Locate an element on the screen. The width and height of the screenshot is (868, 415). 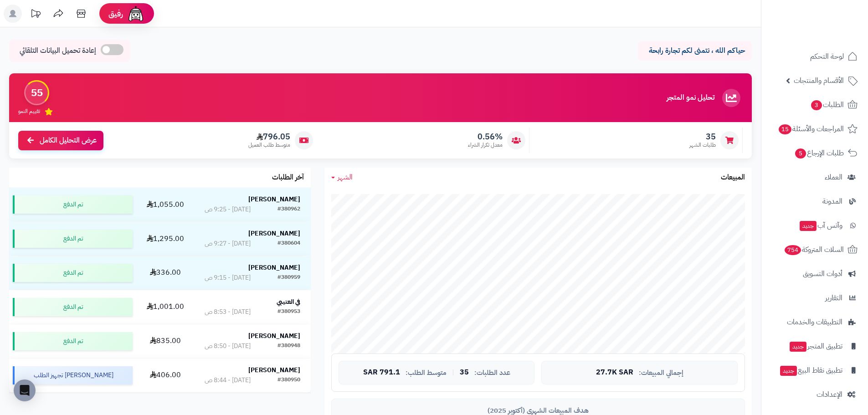
a: عرض التحليل الكامل is located at coordinates (60, 140).